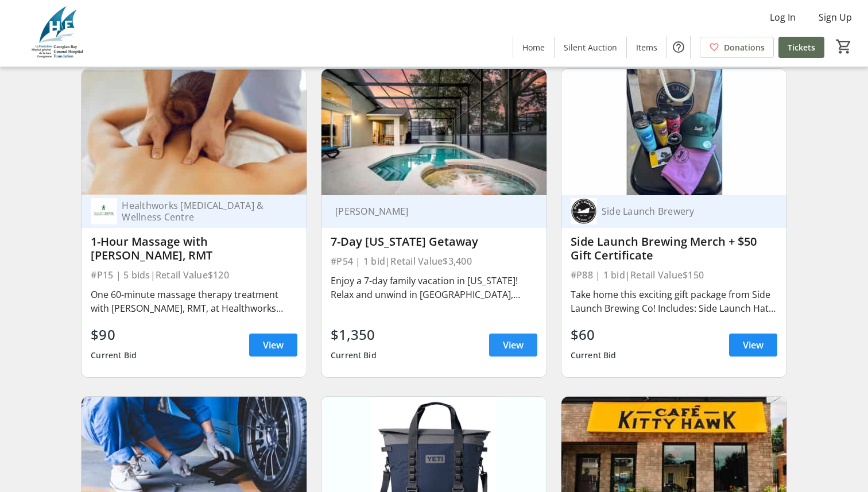 The height and width of the screenshot is (492, 868). I want to click on span: Home, so click(534, 47).